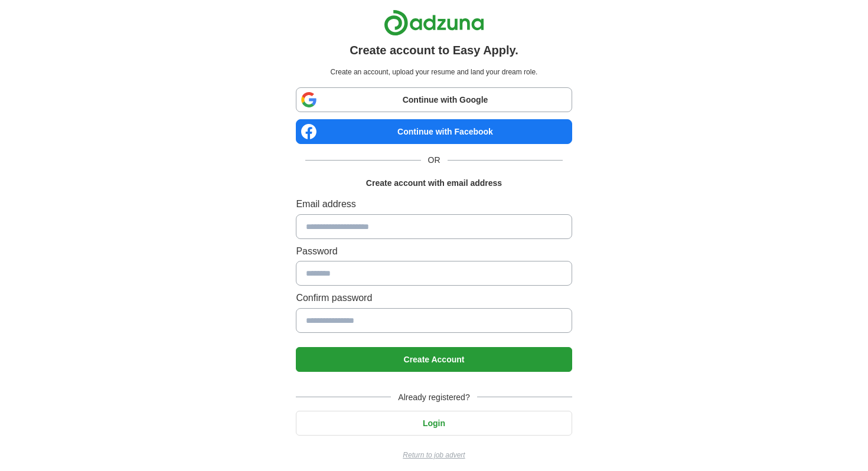 The image size is (868, 471). Describe the element at coordinates (434, 100) in the screenshot. I see `a: Continue with Google` at that location.